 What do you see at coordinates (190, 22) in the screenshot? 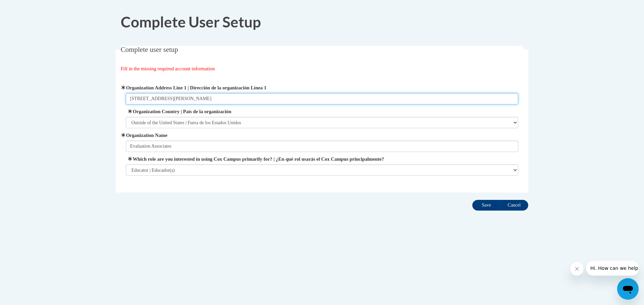
I see `span: Complete User Setup` at bounding box center [190, 22].